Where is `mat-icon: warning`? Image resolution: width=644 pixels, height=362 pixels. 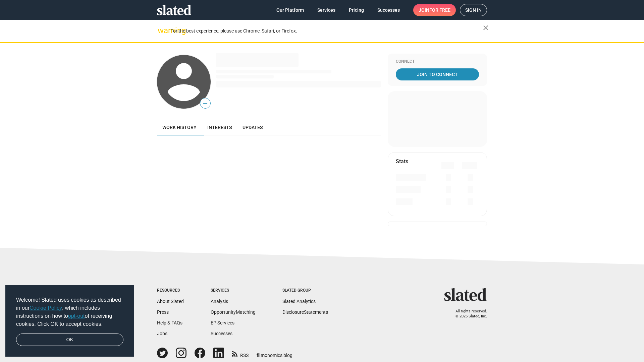
mat-icon: warning is located at coordinates (162, 31).